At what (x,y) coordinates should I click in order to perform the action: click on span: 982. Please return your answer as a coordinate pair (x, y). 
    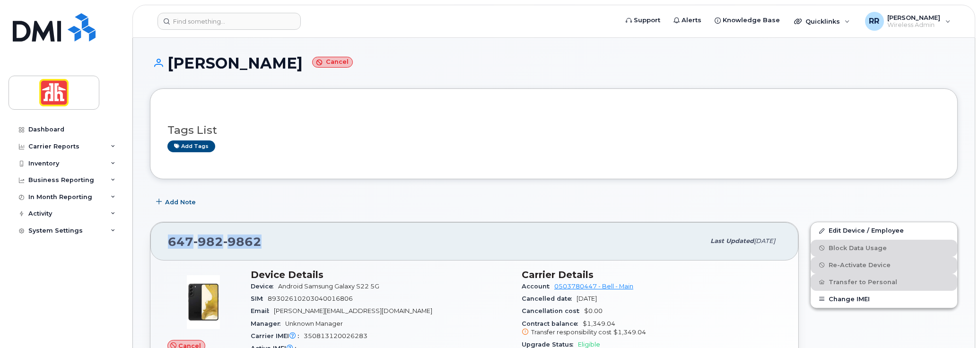
    Looking at the image, I should click on (208, 242).